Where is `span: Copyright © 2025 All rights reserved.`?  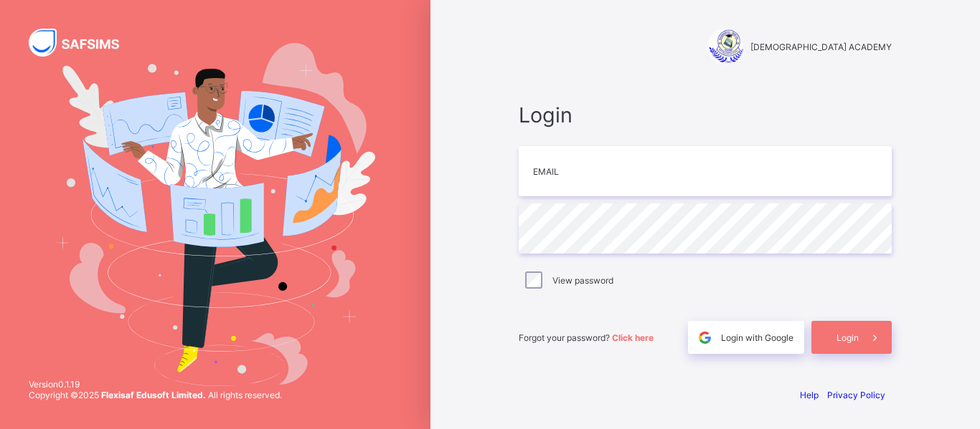
span: Copyright © 2025 All rights reserved. is located at coordinates (155, 395).